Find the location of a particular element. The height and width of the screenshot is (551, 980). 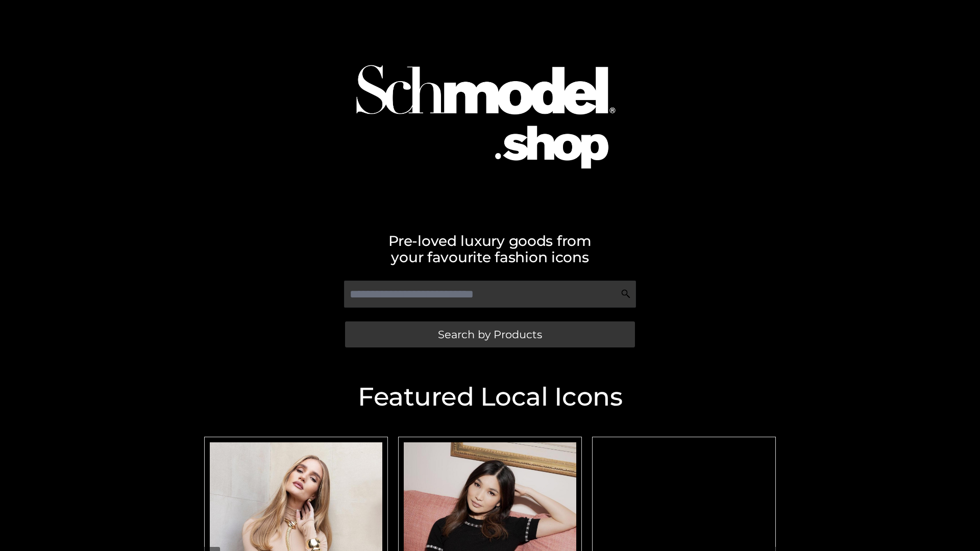

img: Search Icon is located at coordinates (626, 294).